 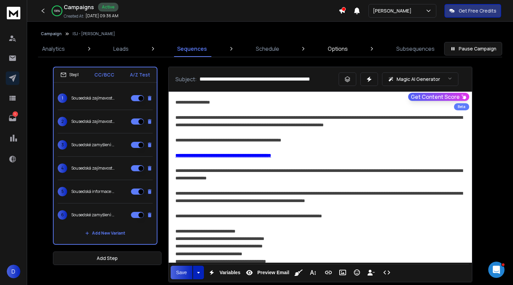 I want to click on button: Insert Link (⌘K), so click(x=328, y=273).